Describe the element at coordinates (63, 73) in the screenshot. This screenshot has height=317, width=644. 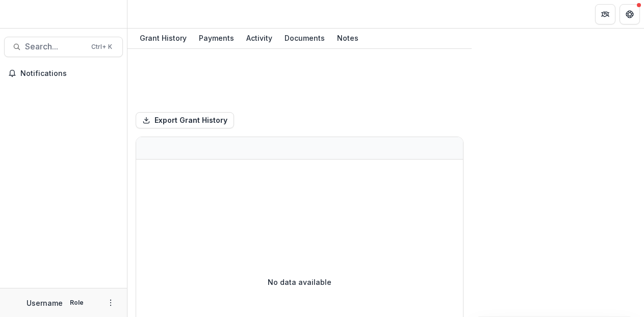
I see `button: Notifications` at that location.